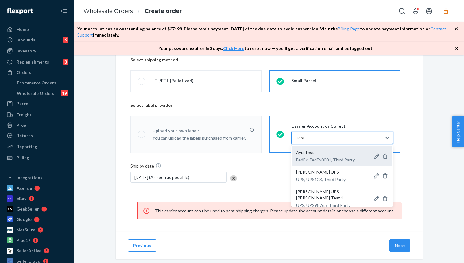 This screenshot has height=263, width=464. What do you see at coordinates (37, 104) in the screenshot?
I see `a: Parcel` at bounding box center [37, 104].